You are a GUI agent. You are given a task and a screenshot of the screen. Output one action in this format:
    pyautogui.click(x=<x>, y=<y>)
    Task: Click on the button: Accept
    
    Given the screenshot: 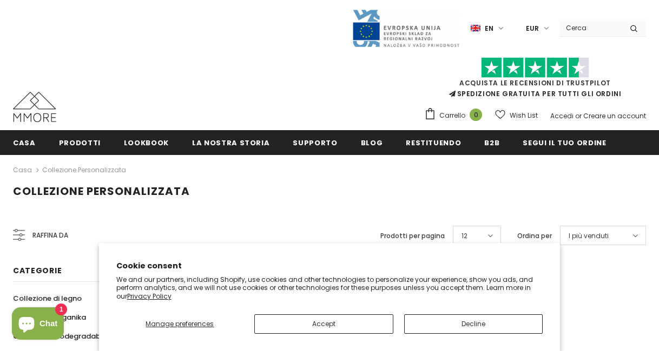 What is the action you would take?
    pyautogui.click(x=323, y=324)
    